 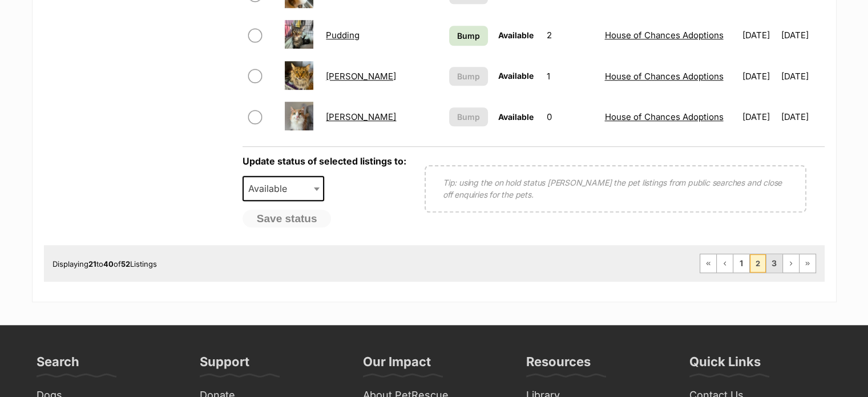 What do you see at coordinates (92, 264) in the screenshot?
I see `strong: 21` at bounding box center [92, 264].